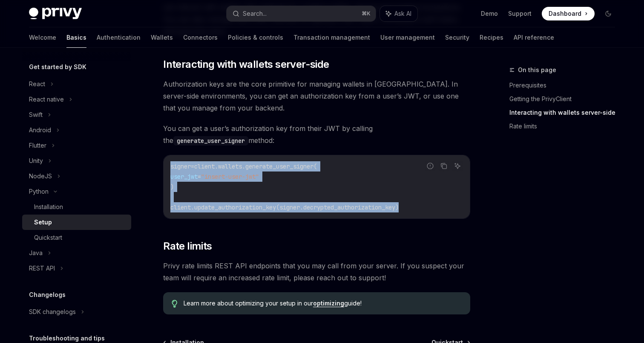 The image size is (644, 343). What do you see at coordinates (255, 13) in the screenshot?
I see `div: Search...` at bounding box center [255, 13].